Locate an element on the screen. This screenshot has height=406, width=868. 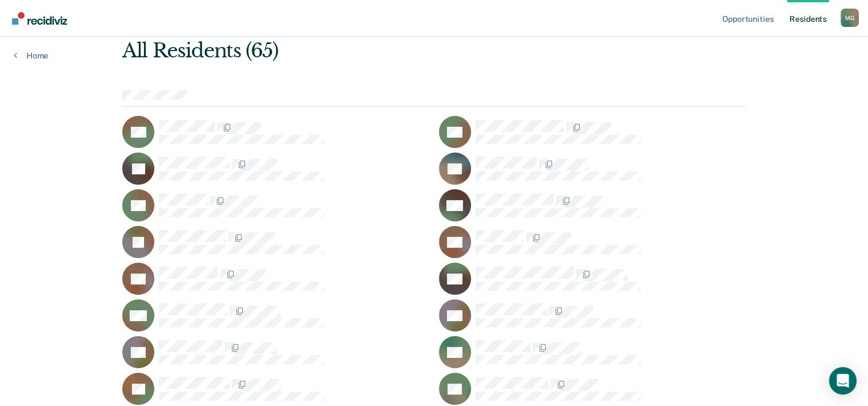
img: Recidiviz is located at coordinates (39, 18).